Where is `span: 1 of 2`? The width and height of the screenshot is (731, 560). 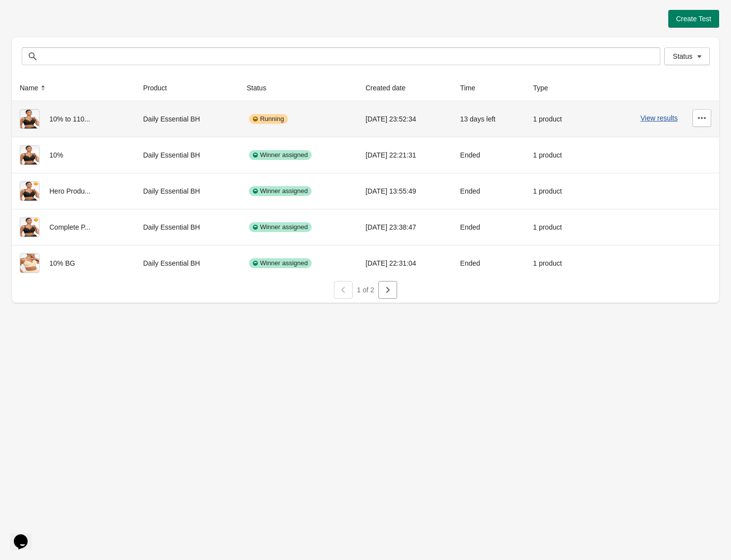 span: 1 of 2 is located at coordinates (365, 290).